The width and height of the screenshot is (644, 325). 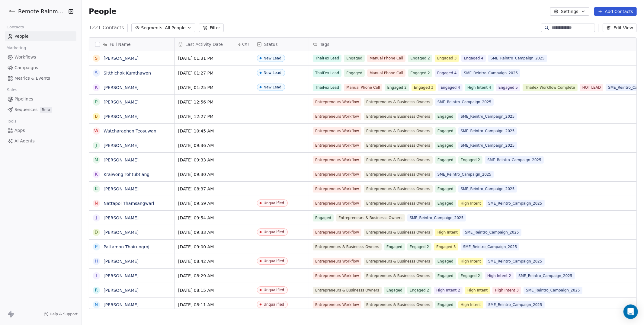 I want to click on img: tab_domain_overview_orange.svg, so click(x=19, y=37).